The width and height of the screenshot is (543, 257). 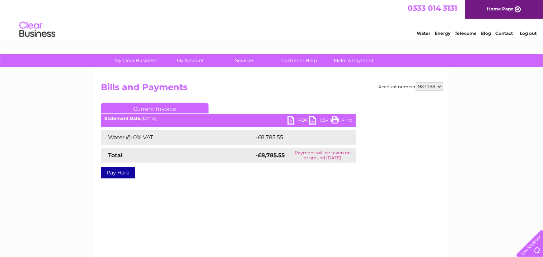 I want to click on a: Energy, so click(x=442, y=33).